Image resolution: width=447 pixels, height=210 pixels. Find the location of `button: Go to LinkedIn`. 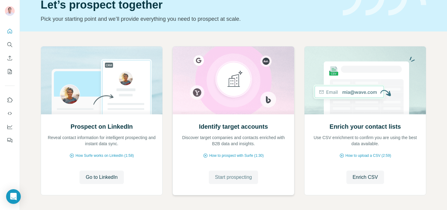

button: Go to LinkedIn is located at coordinates (102, 177).